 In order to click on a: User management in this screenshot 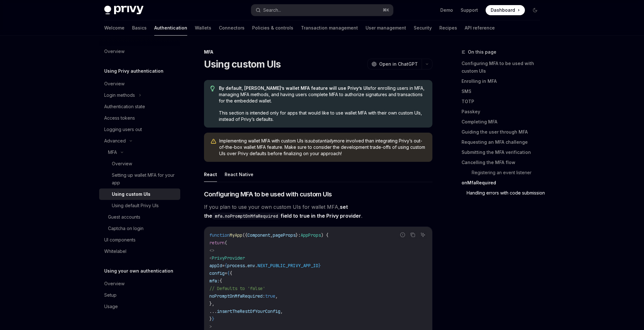, I will do `click(386, 28)`.